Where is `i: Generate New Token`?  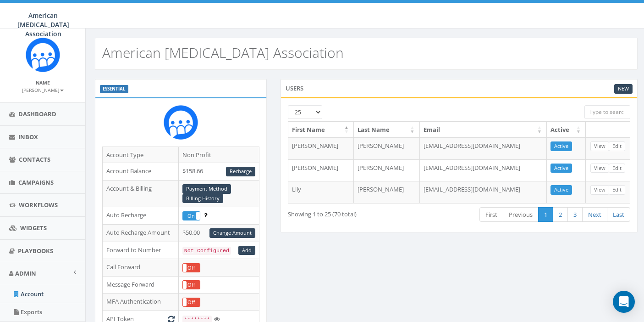
i: Generate New Token is located at coordinates (171, 319).